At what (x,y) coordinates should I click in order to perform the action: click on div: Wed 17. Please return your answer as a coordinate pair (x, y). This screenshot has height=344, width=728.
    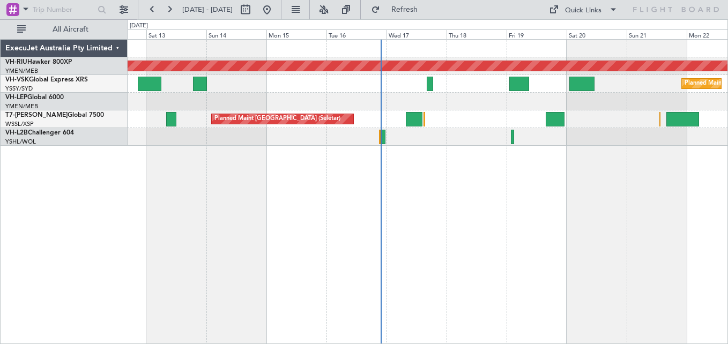
    Looking at the image, I should click on (417, 34).